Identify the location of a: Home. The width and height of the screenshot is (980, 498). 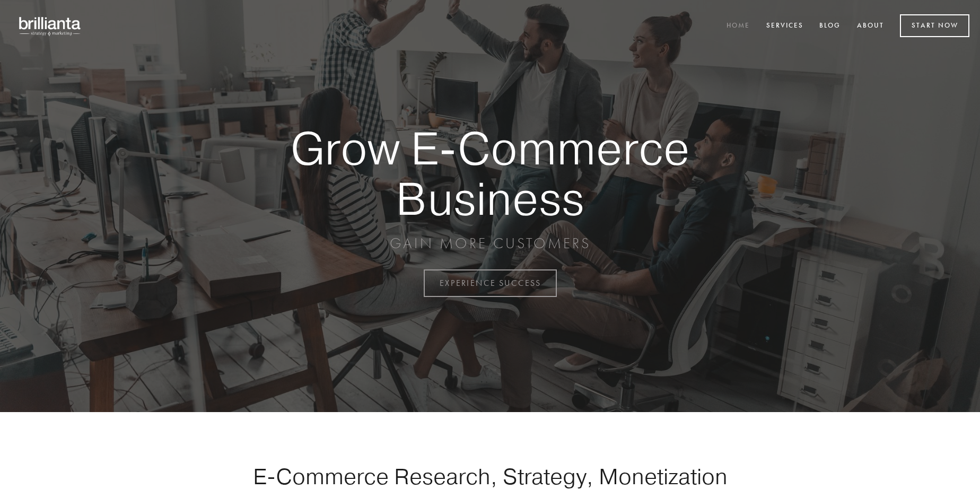
(738, 26).